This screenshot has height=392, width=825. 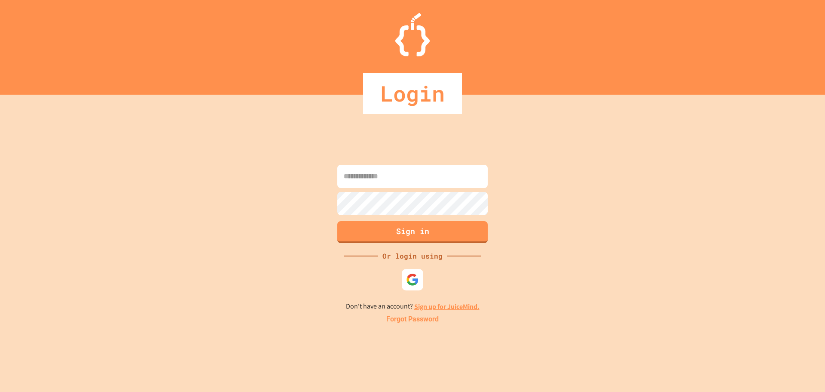 What do you see at coordinates (413, 306) in the screenshot?
I see `p: Don't have an account?` at bounding box center [413, 306].